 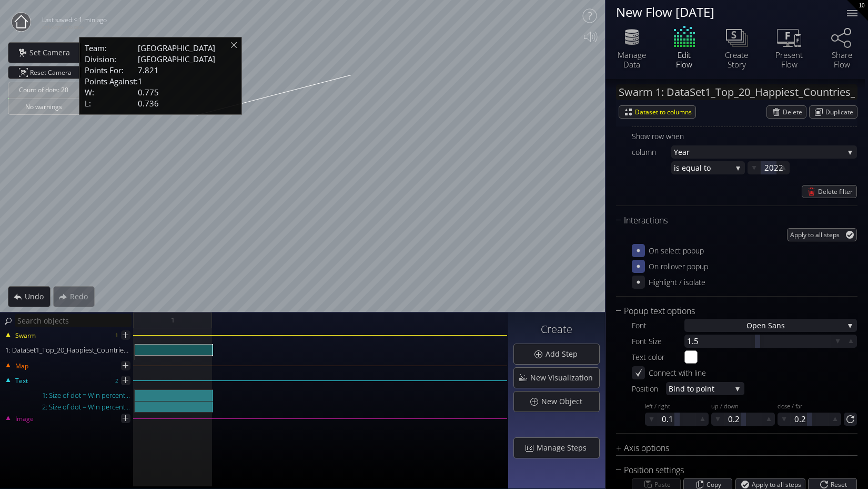 What do you see at coordinates (68, 407) in the screenshot?
I see `div: 2: Size of dot = Win percent...` at bounding box center [68, 407].